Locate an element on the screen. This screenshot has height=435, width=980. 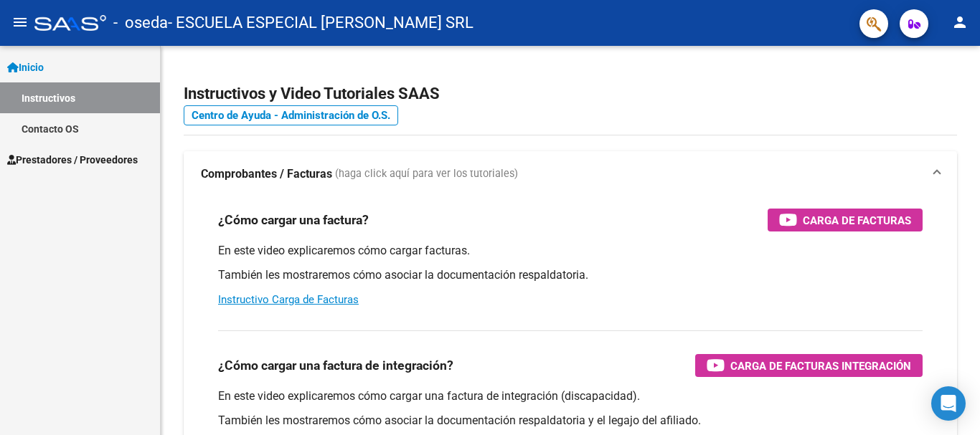
h2: Instructivos y Video Tutoriales SAAS is located at coordinates (570, 94).